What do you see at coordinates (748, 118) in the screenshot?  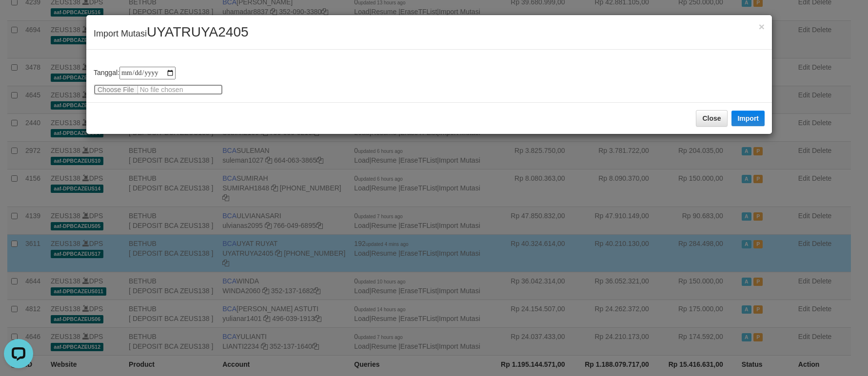 I see `button: Import` at bounding box center [748, 118].